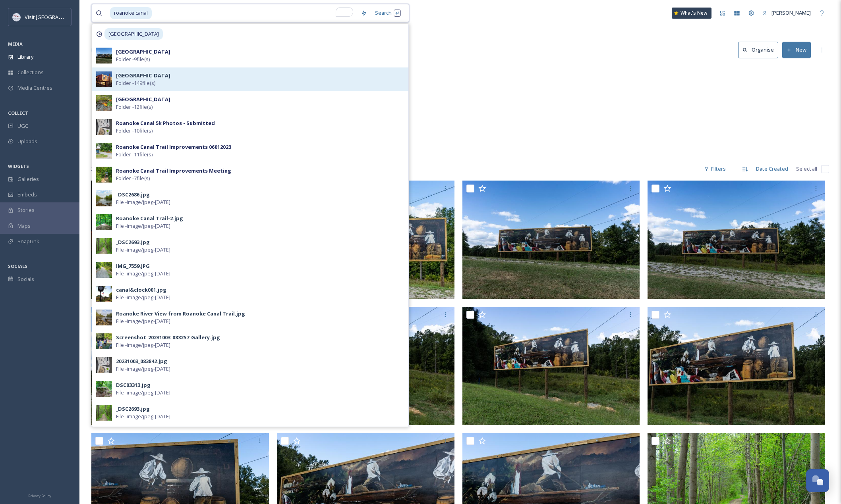  I want to click on span: Folder - 9 file(s), so click(133, 59).